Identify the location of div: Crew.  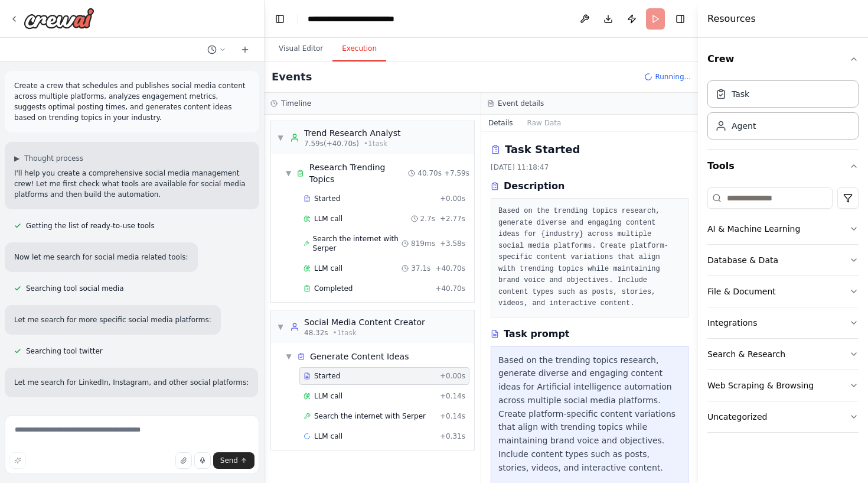
(783, 112).